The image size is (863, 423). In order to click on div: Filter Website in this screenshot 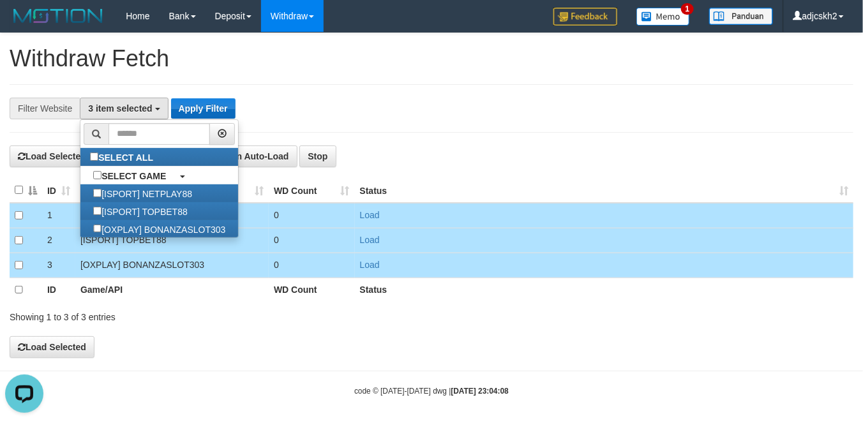, I will do `click(45, 109)`.